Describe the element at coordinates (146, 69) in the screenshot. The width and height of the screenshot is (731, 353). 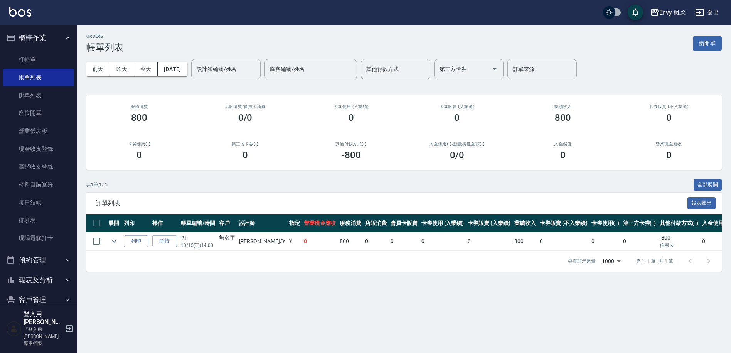
I see `button: 今天` at that location.